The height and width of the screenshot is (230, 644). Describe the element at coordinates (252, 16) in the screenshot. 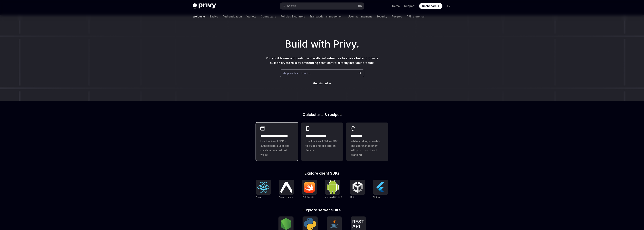

I see `a: Wallets` at that location.